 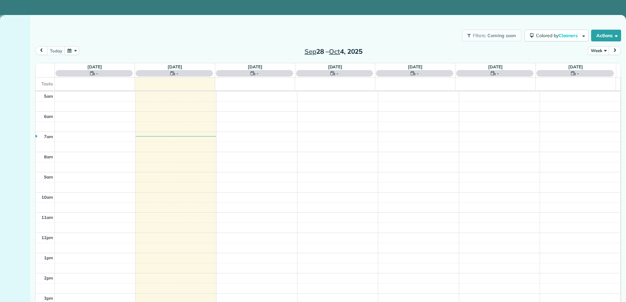 What do you see at coordinates (49, 96) in the screenshot?
I see `span: 5am` at bounding box center [49, 96].